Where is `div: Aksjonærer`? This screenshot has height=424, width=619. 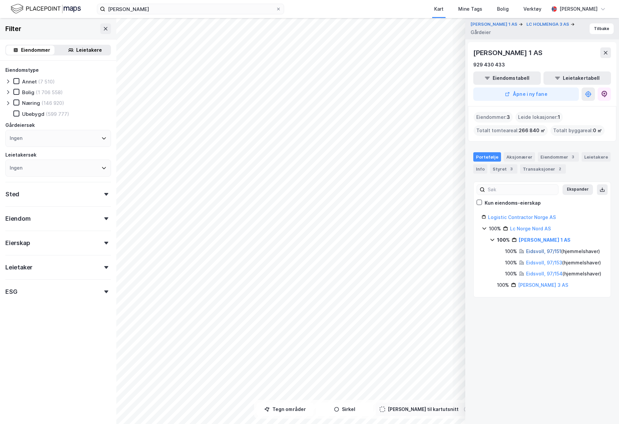
div: Aksjonærer is located at coordinates (519, 157).